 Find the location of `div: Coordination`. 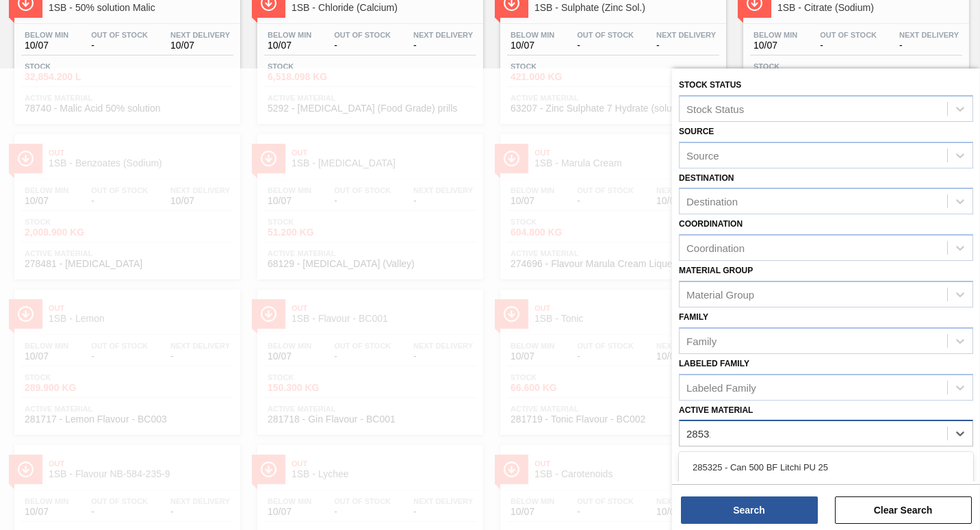

div: Coordination is located at coordinates (715, 248).